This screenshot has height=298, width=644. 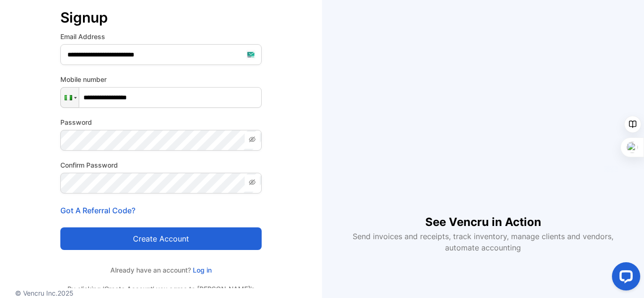 What do you see at coordinates (202, 270) in the screenshot?
I see `a: Log in` at bounding box center [202, 270].